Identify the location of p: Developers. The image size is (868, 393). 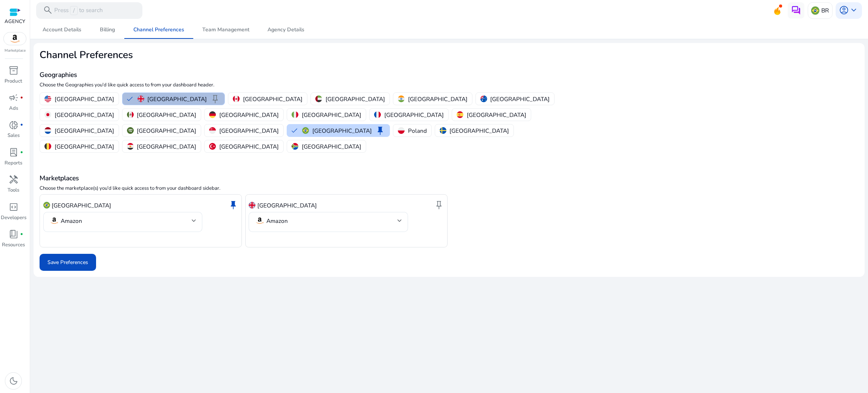
(13, 218).